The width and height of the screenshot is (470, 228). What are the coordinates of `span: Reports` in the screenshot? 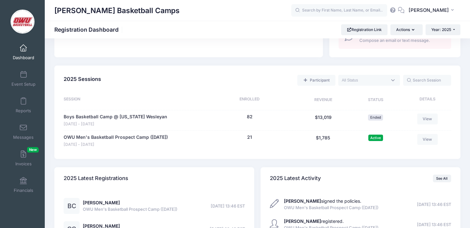 It's located at (23, 111).